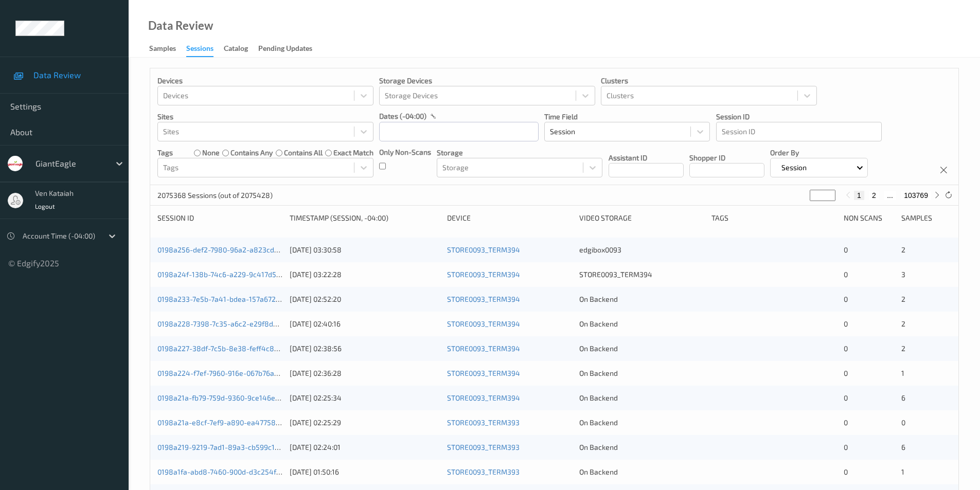  I want to click on p: Storage Devices, so click(487, 81).